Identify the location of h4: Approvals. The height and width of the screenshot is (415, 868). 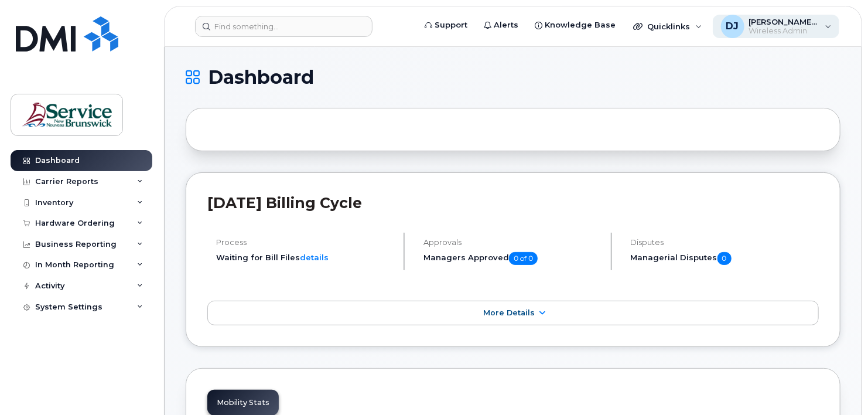
(512, 242).